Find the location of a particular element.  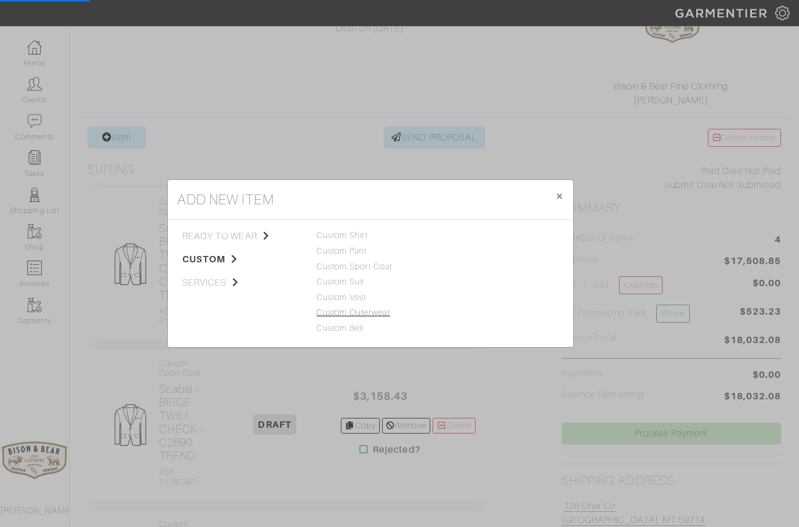

a: Custom Shirt is located at coordinates (342, 235).